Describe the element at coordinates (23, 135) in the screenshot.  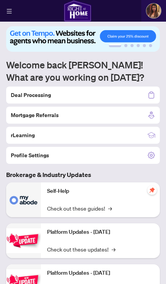
I see `h2: rLearning` at that location.